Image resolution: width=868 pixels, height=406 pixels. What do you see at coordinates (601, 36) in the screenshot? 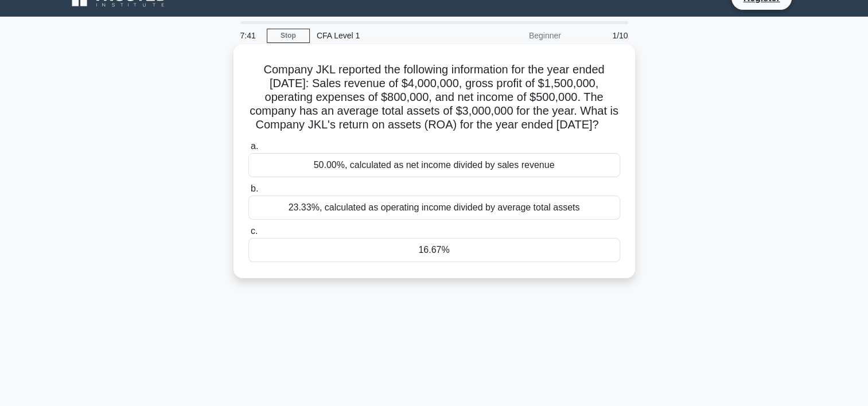
I see `div: 1/10` at bounding box center [601, 36].